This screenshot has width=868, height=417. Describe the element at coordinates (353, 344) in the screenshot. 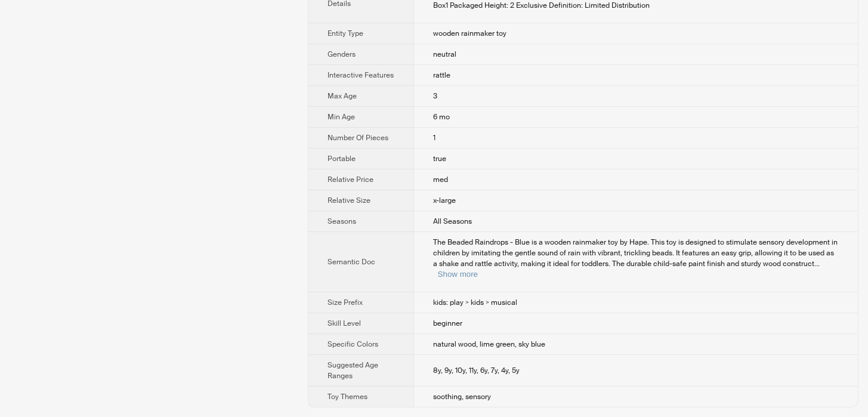

I see `span: Specific Colors` at that location.